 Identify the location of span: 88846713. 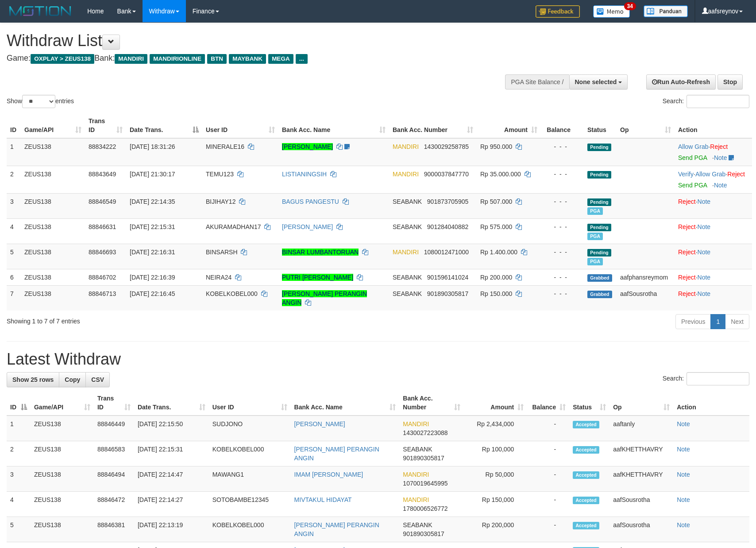
(102, 294).